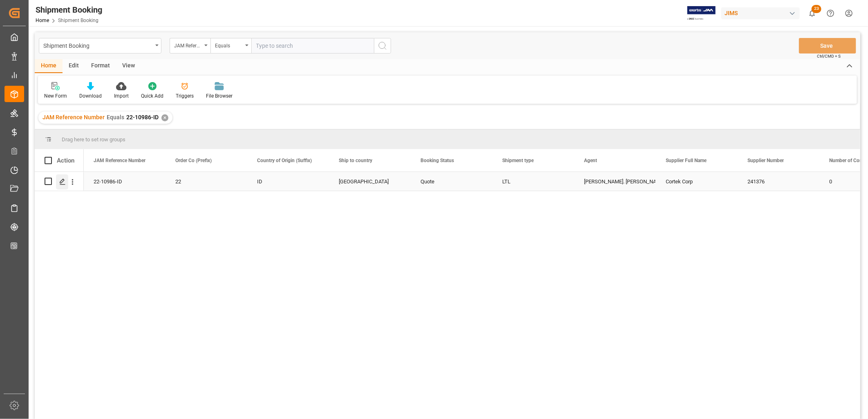  Describe the element at coordinates (121, 96) in the screenshot. I see `div: Import` at that location.